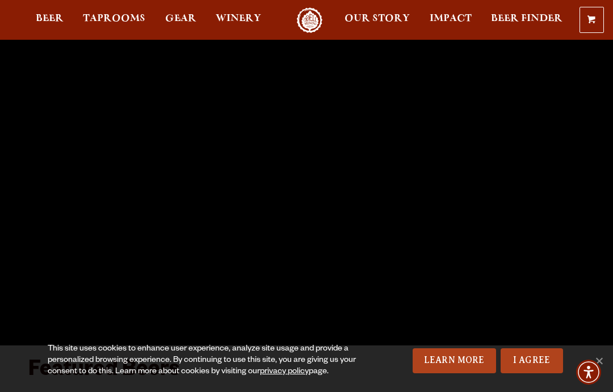 This screenshot has width=613, height=392. What do you see at coordinates (181, 19) in the screenshot?
I see `span: Gear` at bounding box center [181, 19].